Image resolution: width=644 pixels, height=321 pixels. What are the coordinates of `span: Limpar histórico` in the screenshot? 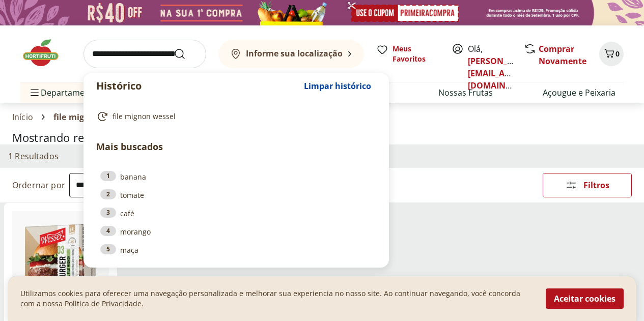 It's located at (337, 86).